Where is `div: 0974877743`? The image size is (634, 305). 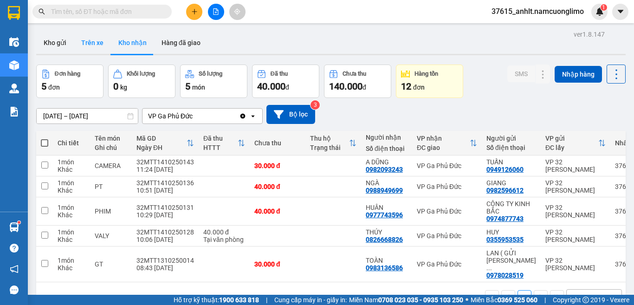 div: 0974877743 is located at coordinates (505, 219).